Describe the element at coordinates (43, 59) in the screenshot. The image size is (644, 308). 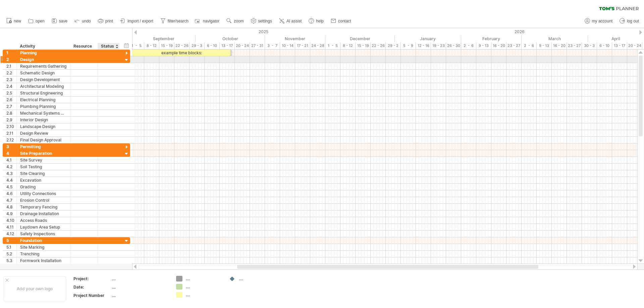
I see `div: Design` at that location.